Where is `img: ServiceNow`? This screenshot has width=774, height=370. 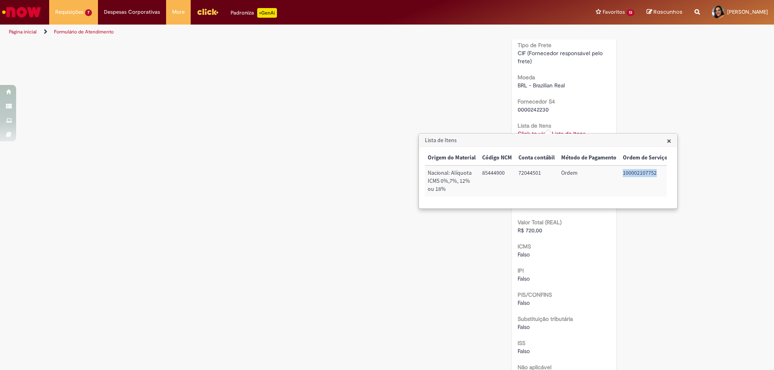 img: ServiceNow is located at coordinates (21, 12).